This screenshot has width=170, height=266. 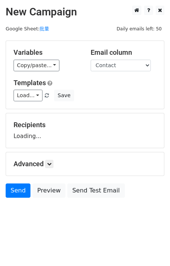 What do you see at coordinates (44, 29) in the screenshot?
I see `a: 批量` at bounding box center [44, 29].